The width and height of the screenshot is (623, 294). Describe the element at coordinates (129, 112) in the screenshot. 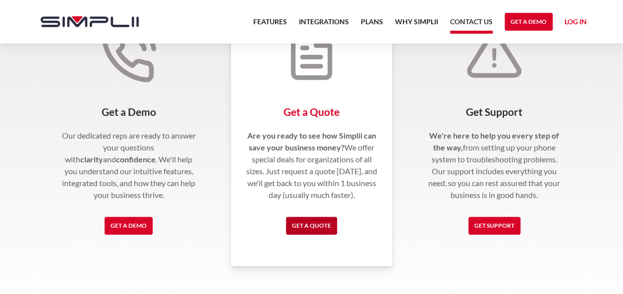

I see `h4: Get a Demo` at that location.